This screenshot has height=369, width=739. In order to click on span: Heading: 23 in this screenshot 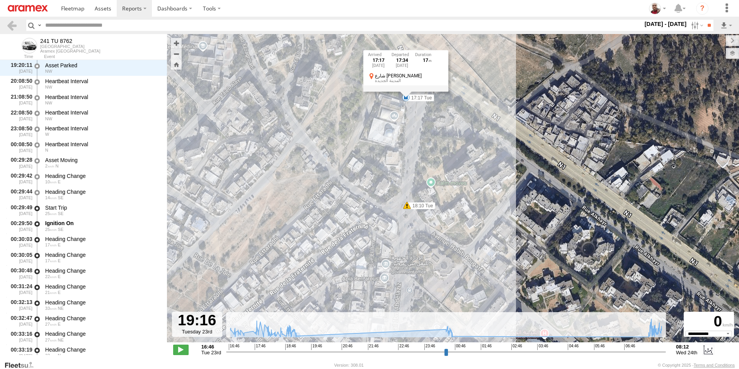, I will do `click(61, 340)`.